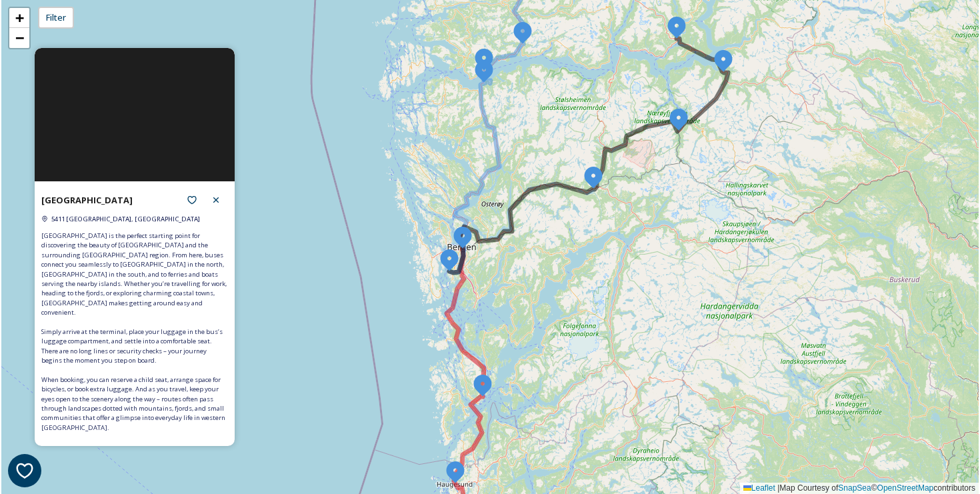 This screenshot has height=494, width=980. What do you see at coordinates (860, 488) in the screenshot?
I see `div: Map Courtesy of © contributors` at bounding box center [860, 488].